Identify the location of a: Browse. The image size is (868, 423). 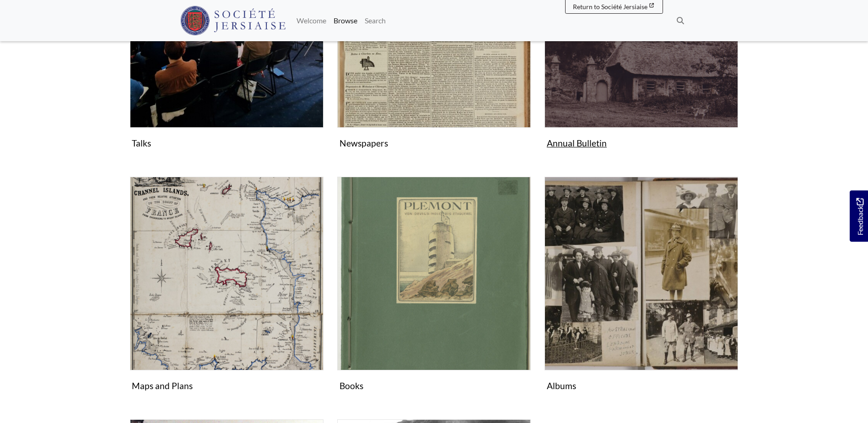
(345, 20).